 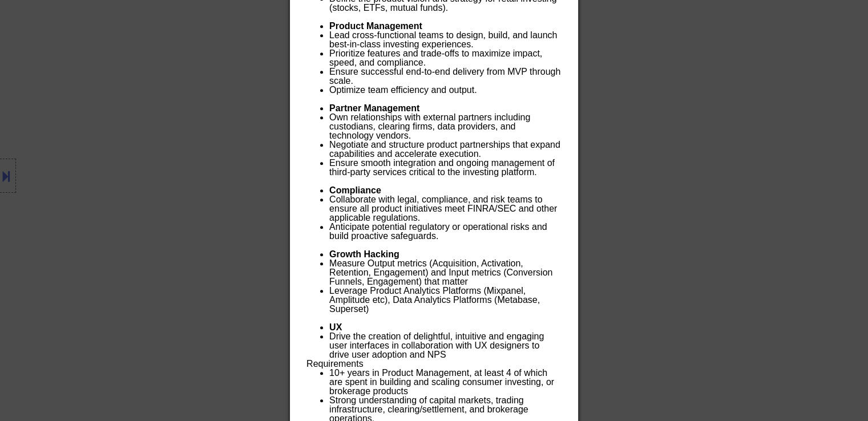 I want to click on b: UX, so click(x=336, y=327).